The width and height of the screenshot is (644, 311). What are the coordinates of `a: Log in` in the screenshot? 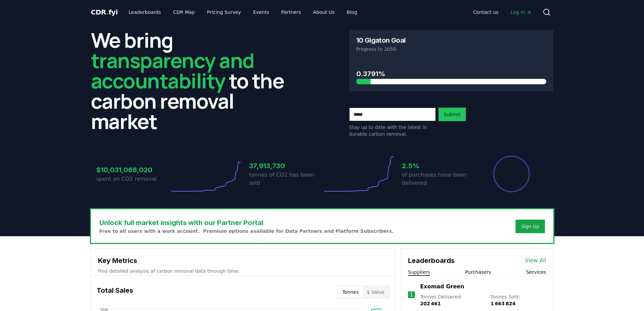 It's located at (521, 12).